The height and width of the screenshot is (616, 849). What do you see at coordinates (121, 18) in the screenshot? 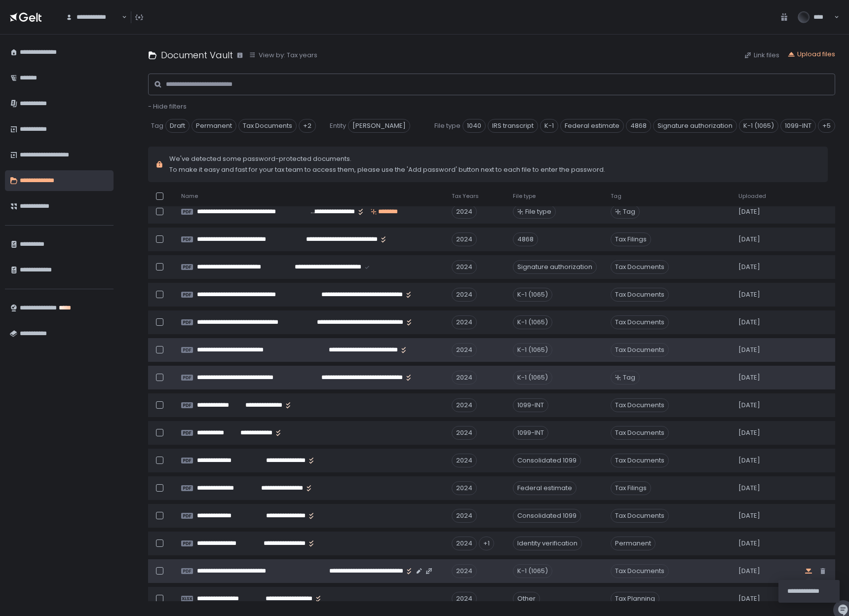
I see `input: Search for option` at bounding box center [121, 18].